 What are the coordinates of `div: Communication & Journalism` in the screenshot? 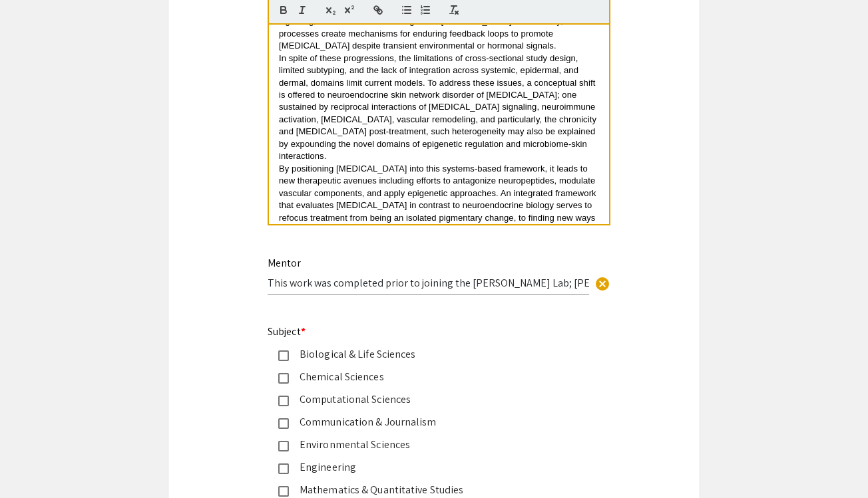 It's located at (429, 422).